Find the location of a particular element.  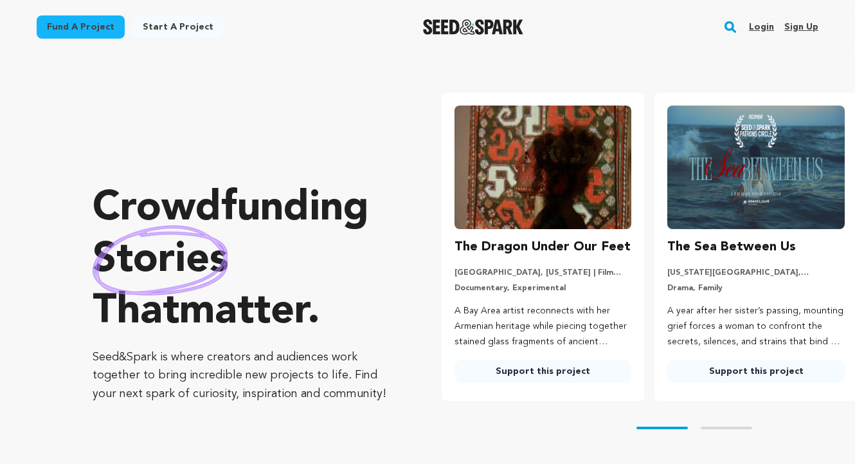

span: matter is located at coordinates (243, 312).